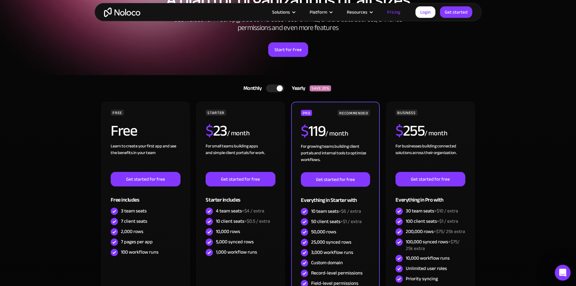 The image size is (576, 286). What do you see at coordinates (432, 221) in the screenshot?
I see `div: 100 client seats` at bounding box center [432, 221].